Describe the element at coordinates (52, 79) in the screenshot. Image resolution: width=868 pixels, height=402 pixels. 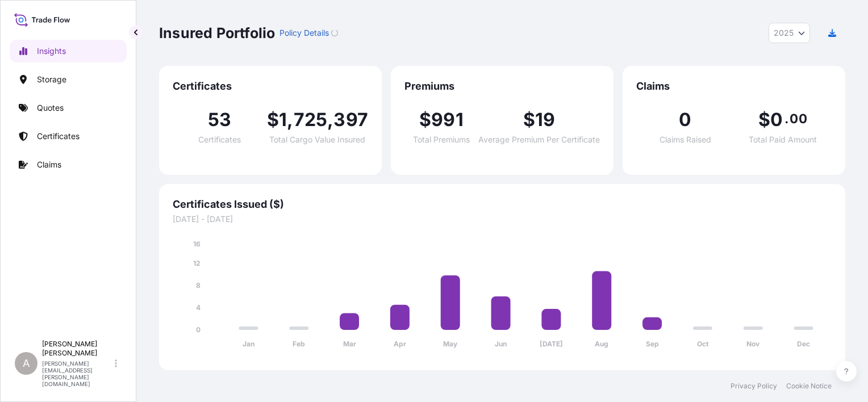
I see `p: Storage` at that location.